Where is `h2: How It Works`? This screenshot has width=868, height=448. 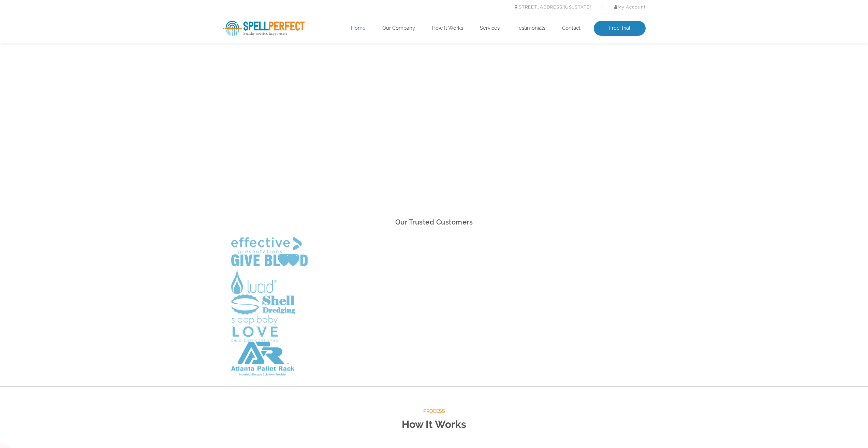 h2: How It Works is located at coordinates (434, 424).